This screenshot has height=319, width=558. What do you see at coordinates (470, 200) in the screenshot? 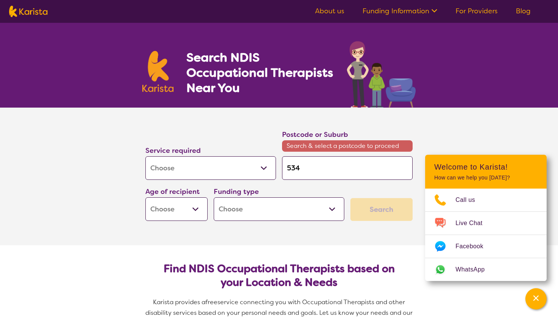
I see `span: Call us` at bounding box center [470, 200].